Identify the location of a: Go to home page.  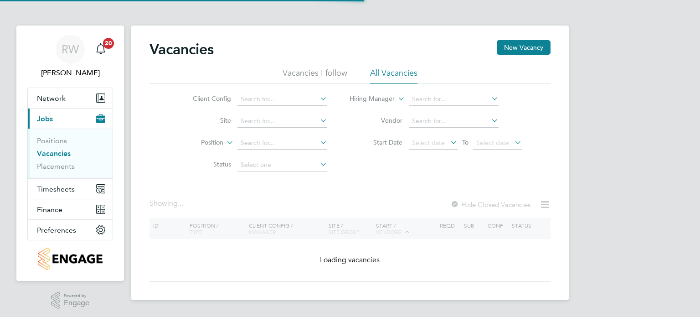
(70, 259).